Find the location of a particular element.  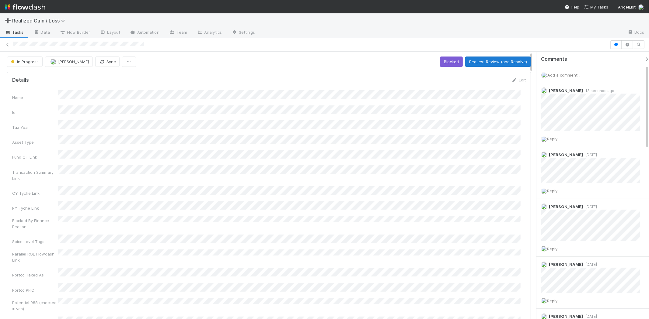

a: Docs is located at coordinates (635, 33).